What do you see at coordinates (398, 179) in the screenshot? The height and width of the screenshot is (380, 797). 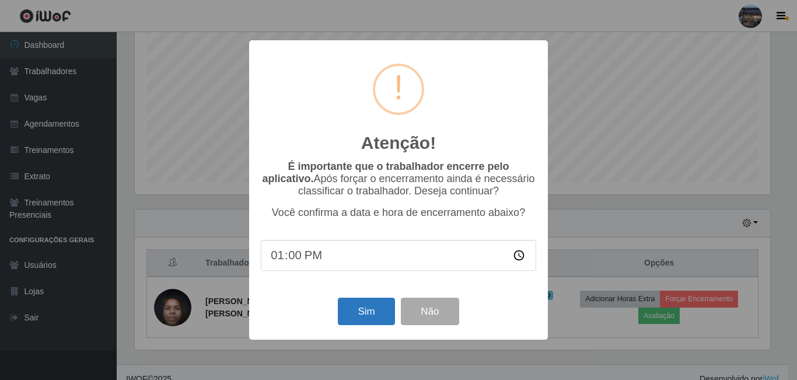 I see `p: Após forçar o encerramento ainda é necessário classificar o trabalhador. Deseja continuar?` at bounding box center [398, 179].